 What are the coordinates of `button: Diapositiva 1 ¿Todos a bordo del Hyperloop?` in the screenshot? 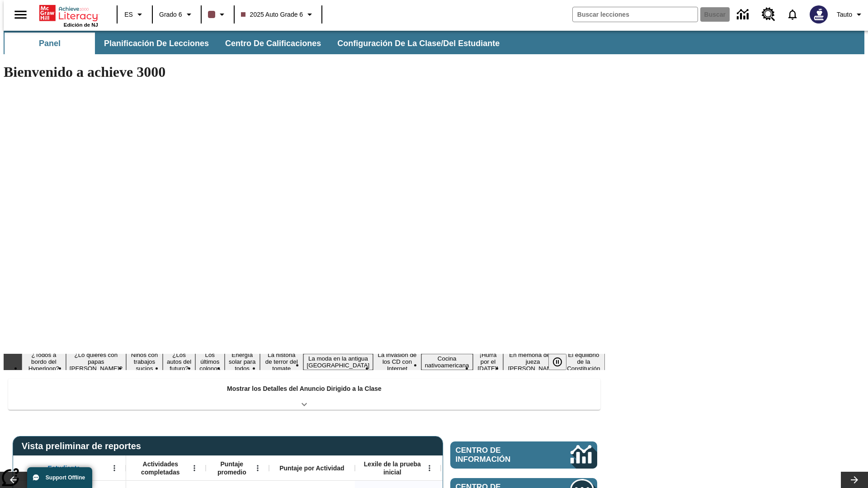 It's located at (44, 362).